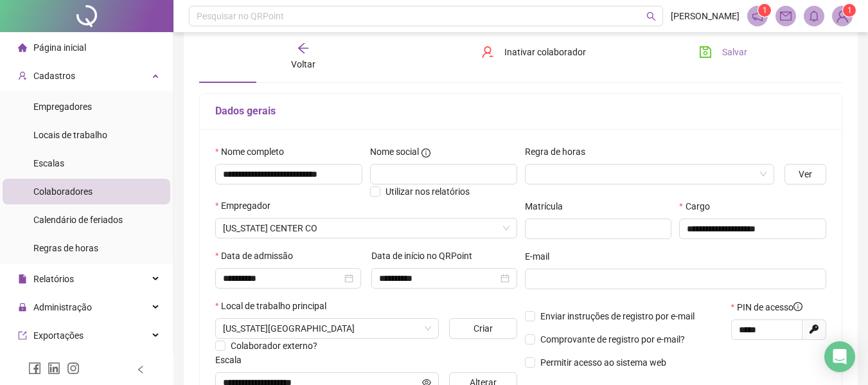 The width and height of the screenshot is (868, 385). Describe the element at coordinates (483, 329) in the screenshot. I see `button: Criar` at that location.